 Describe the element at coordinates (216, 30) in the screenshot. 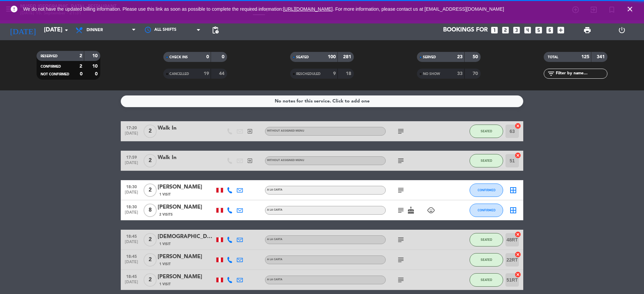

I see `span: pending_actions` at that location.